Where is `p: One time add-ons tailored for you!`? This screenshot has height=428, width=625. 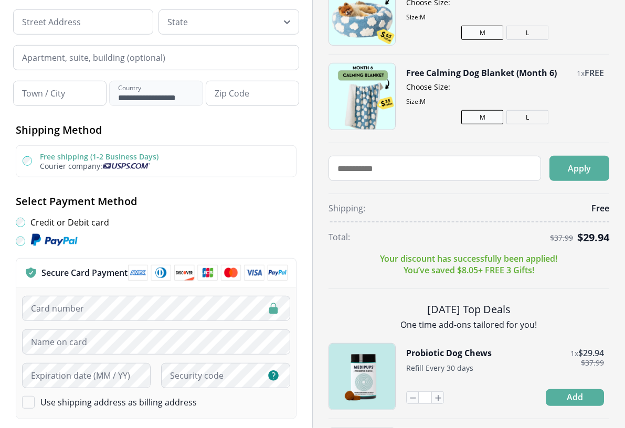 p: One time add-ons tailored for you! is located at coordinates (468, 325).